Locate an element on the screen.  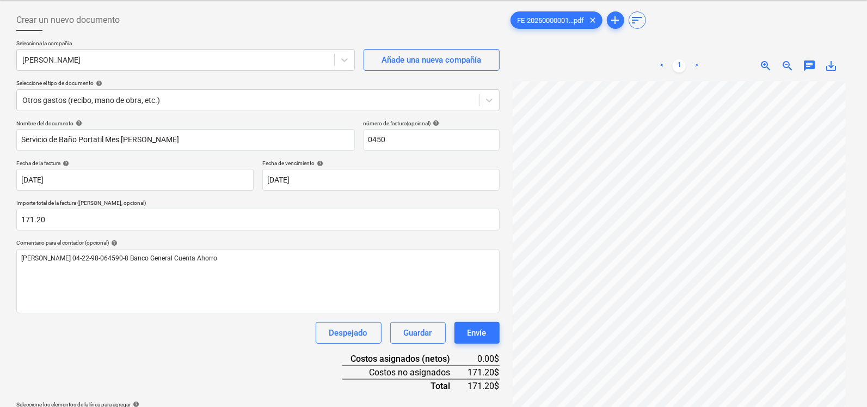
button: Envíe is located at coordinates (477, 333).